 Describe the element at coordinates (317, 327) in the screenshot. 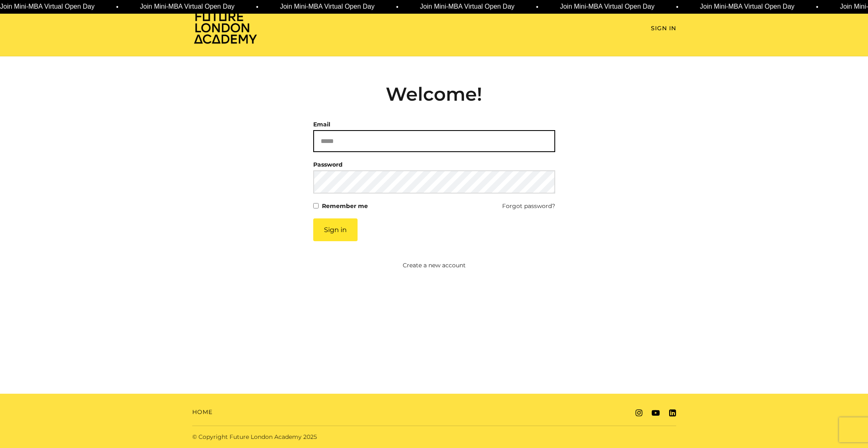

I see `label: If you are a human, ignore this field` at that location.